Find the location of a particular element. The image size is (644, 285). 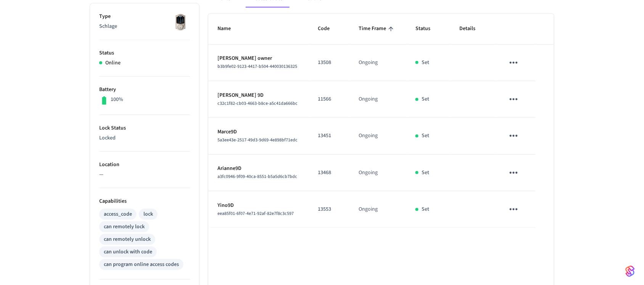

p: 13508 is located at coordinates (329, 62).